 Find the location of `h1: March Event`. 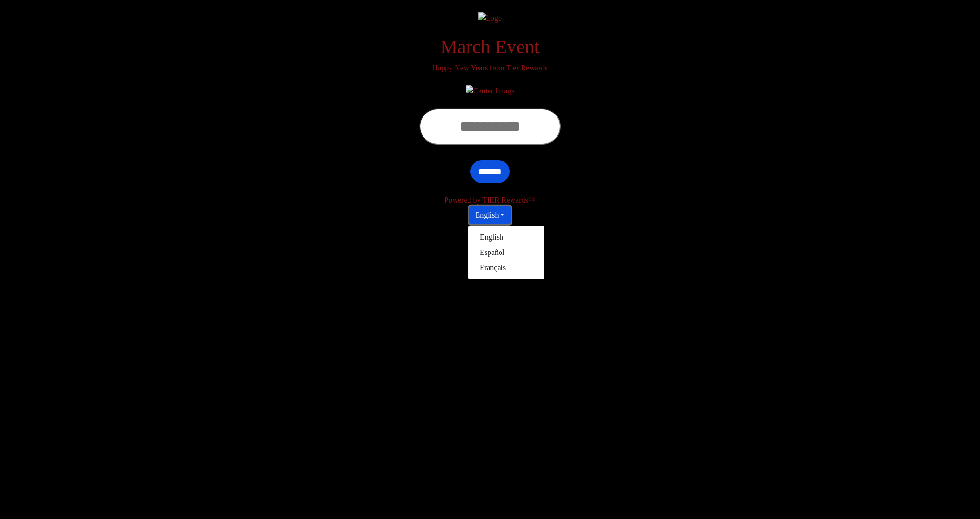

h1: March Event is located at coordinates (490, 47).